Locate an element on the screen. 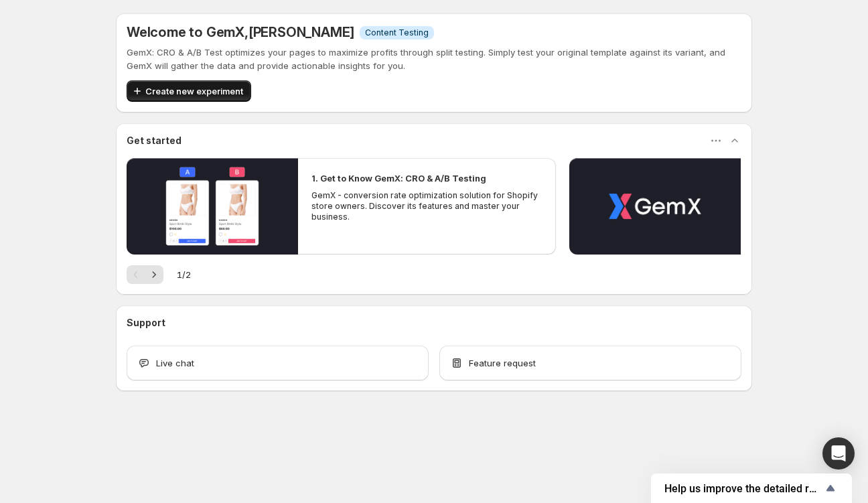 Image resolution: width=868 pixels, height=503 pixels. span: Help us improve the detailed report for A/B campaigns is located at coordinates (744, 488).